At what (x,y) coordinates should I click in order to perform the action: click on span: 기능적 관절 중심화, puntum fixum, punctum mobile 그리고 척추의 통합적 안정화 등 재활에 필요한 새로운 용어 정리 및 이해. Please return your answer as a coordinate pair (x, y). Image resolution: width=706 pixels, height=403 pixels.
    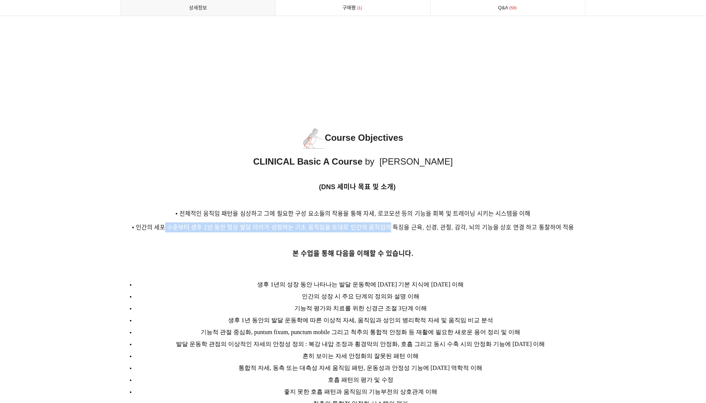
    Looking at the image, I should click on (361, 332).